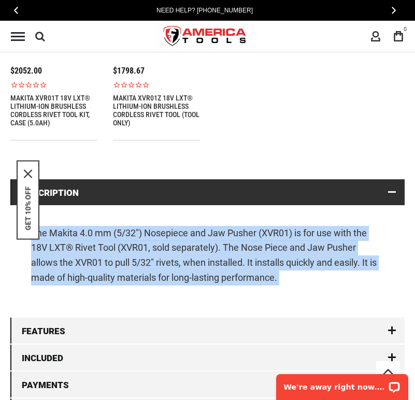 The height and width of the screenshot is (400, 415). What do you see at coordinates (28, 208) in the screenshot?
I see `button: GET 10% OFF` at bounding box center [28, 208].